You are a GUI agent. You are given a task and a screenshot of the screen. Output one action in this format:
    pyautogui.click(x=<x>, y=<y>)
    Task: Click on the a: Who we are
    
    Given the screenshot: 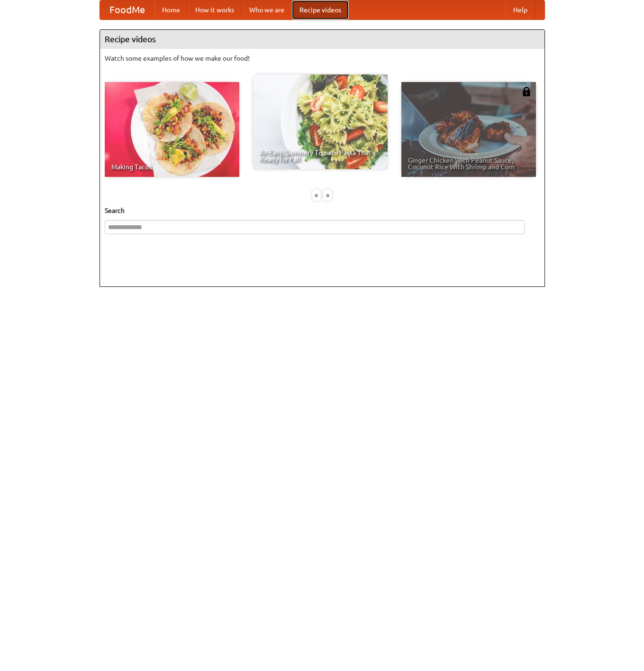 What is the action you would take?
    pyautogui.click(x=267, y=10)
    